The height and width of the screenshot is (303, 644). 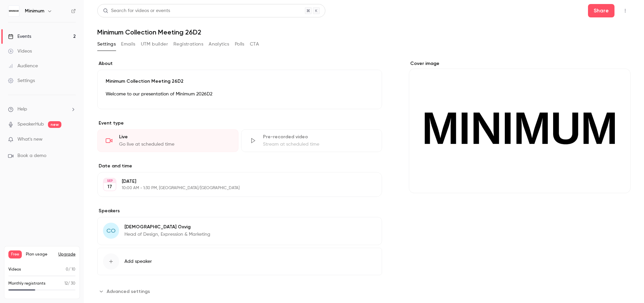 What do you see at coordinates (31, 124) in the screenshot?
I see `a: SpeakerHub` at bounding box center [31, 124].